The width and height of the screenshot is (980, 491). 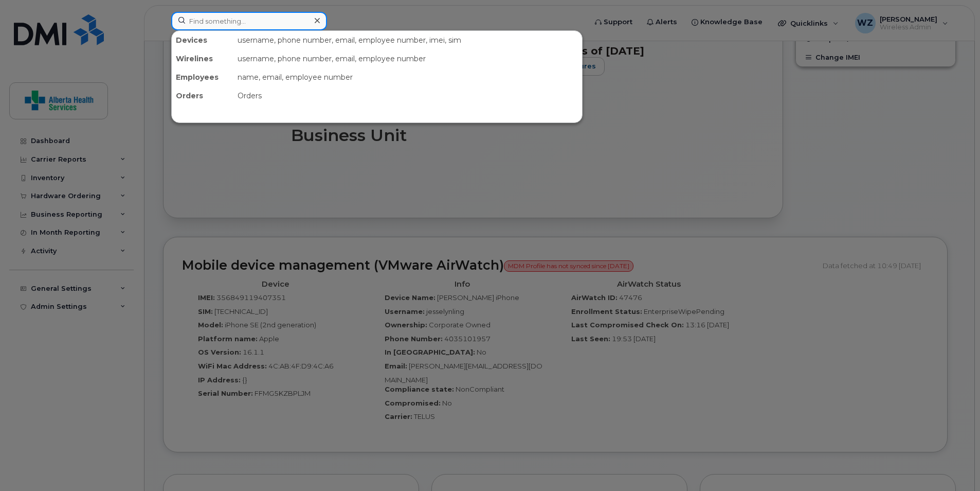 I want to click on div: Wirelines, so click(x=203, y=59).